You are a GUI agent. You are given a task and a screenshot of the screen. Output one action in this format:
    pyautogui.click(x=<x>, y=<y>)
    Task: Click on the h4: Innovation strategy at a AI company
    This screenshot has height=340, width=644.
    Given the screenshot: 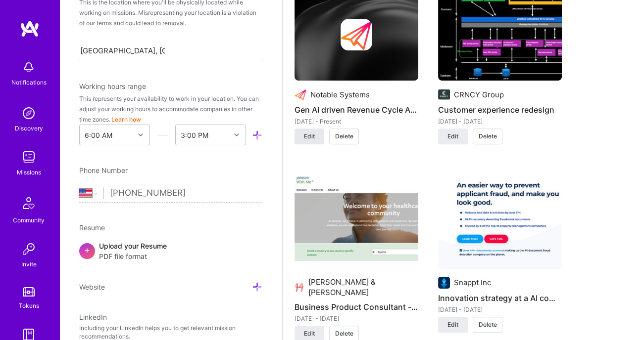 What is the action you would take?
    pyautogui.click(x=500, y=298)
    